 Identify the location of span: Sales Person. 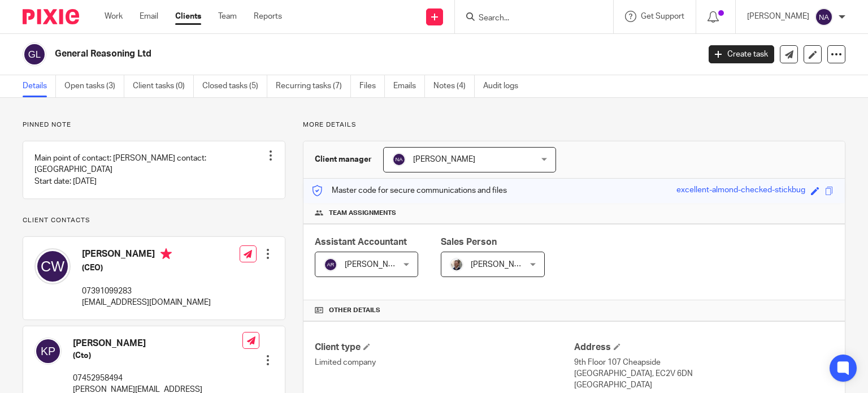
(469, 242).